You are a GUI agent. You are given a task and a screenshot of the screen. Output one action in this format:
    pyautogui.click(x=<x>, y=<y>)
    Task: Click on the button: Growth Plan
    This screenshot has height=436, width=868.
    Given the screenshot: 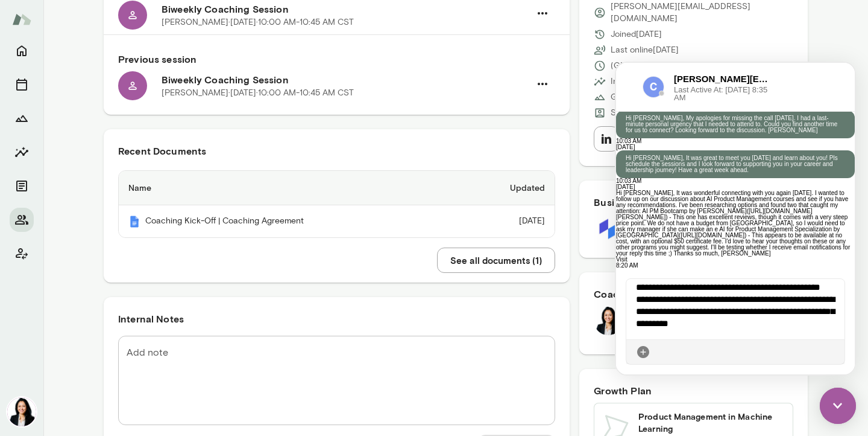 What is the action you would take?
    pyautogui.click(x=22, y=118)
    